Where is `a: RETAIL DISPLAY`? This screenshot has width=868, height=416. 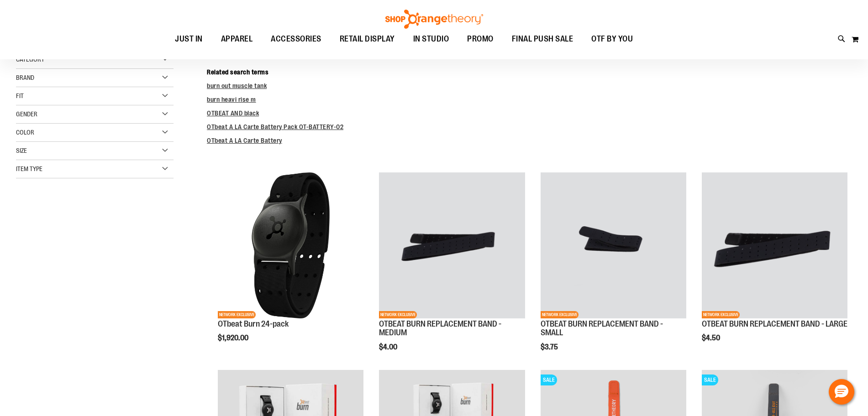 a: RETAIL DISPLAY is located at coordinates (367, 39).